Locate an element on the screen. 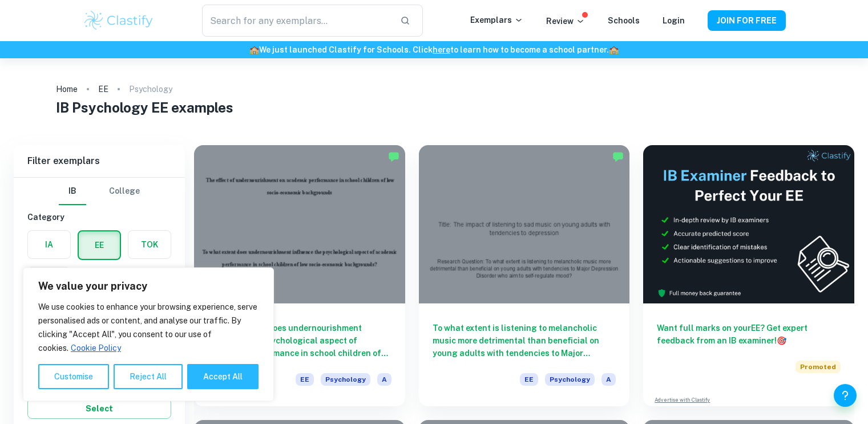  h6: Want full marks on your EE ? Get expert feedback from an IB examiner! is located at coordinates (748, 334).